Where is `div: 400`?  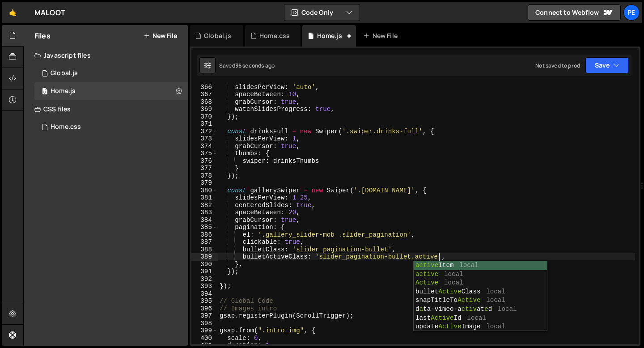
div: 400 is located at coordinates (205, 338).